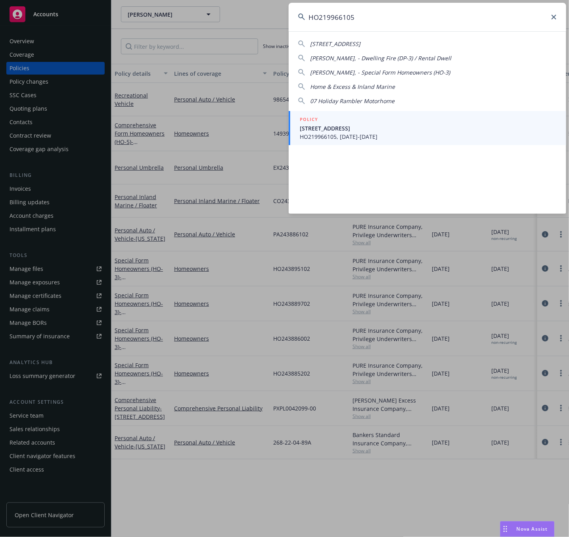  Describe the element at coordinates (352, 86) in the screenshot. I see `span: Home & Excess & Inland Marine` at that location.